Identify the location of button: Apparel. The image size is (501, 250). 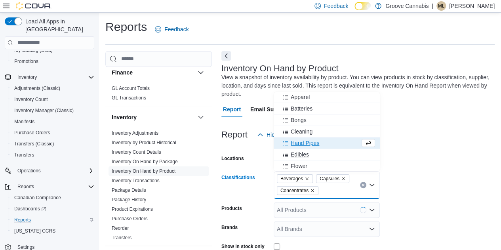
(326, 97).